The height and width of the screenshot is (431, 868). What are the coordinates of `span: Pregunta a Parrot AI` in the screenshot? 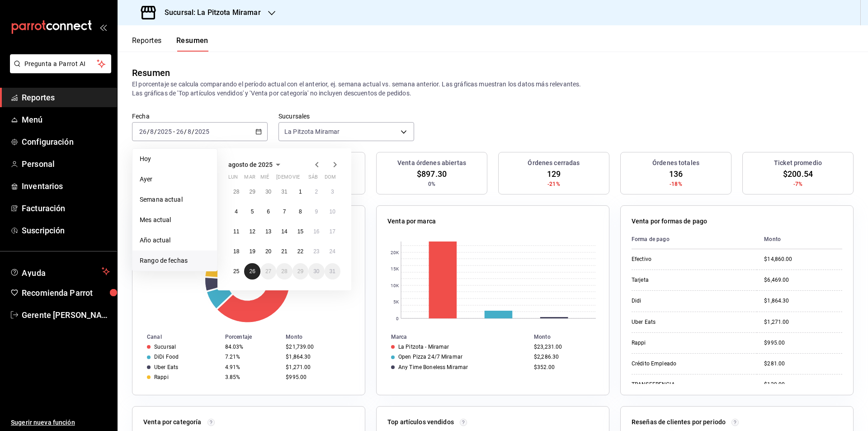 It's located at (61, 63).